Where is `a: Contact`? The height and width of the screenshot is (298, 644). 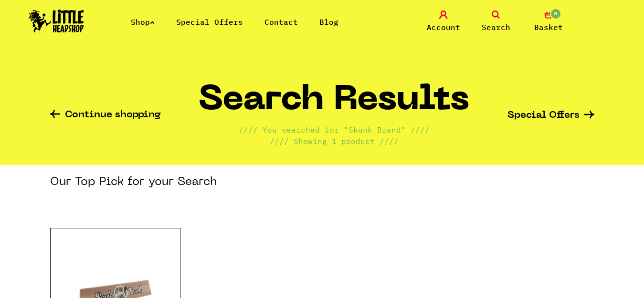
a: Contact is located at coordinates (281, 22).